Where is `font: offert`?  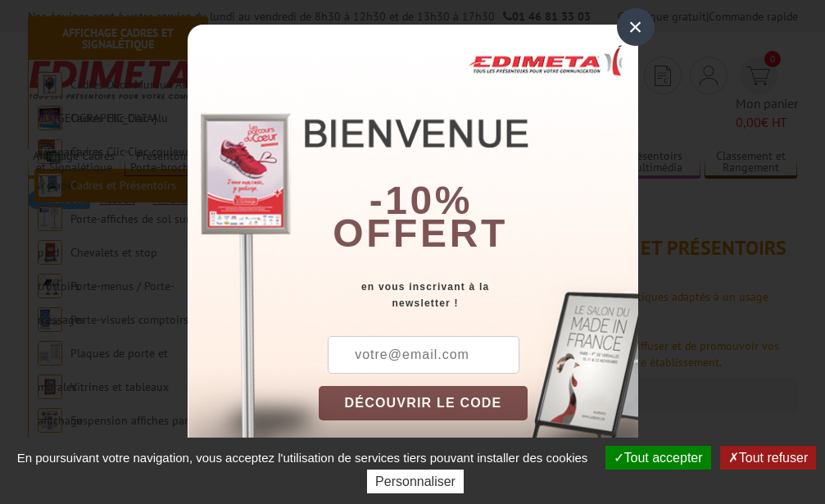
font: offert is located at coordinates (421, 233).